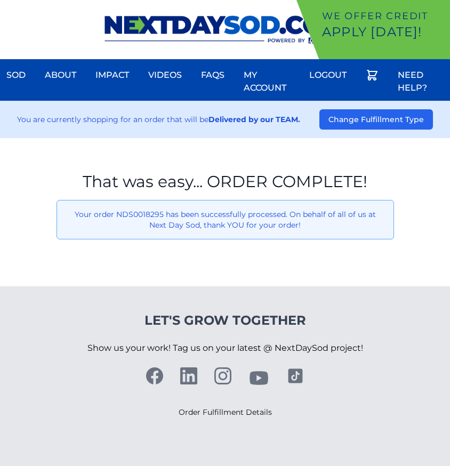 This screenshot has width=450, height=466. What do you see at coordinates (254, 119) in the screenshot?
I see `strong: Delivered by our TEAM.` at bounding box center [254, 119].